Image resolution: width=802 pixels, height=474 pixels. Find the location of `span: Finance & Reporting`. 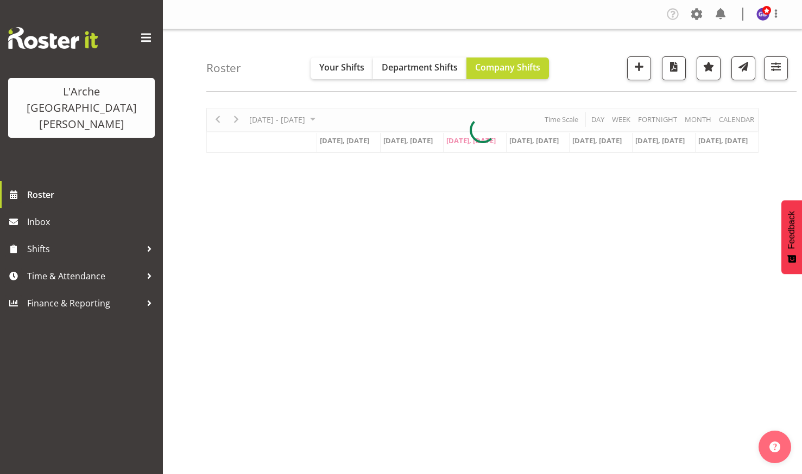

span: Finance & Reporting is located at coordinates (84, 303).